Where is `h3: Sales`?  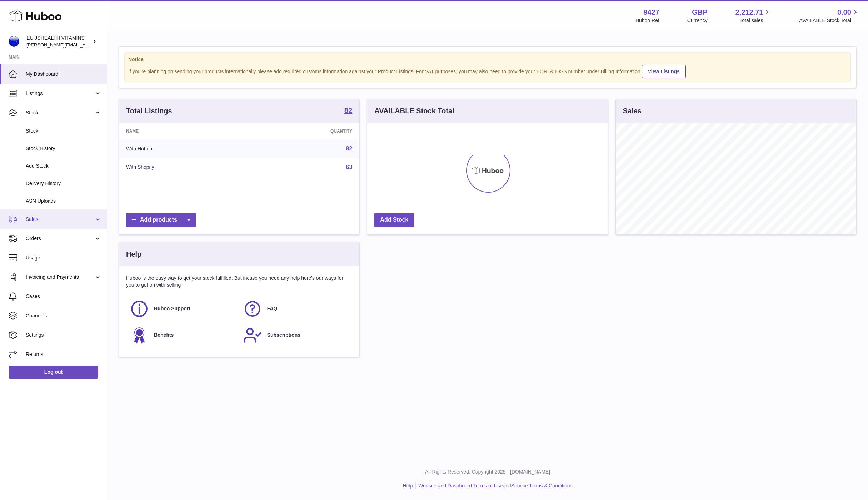
h3: Sales is located at coordinates (632, 111).